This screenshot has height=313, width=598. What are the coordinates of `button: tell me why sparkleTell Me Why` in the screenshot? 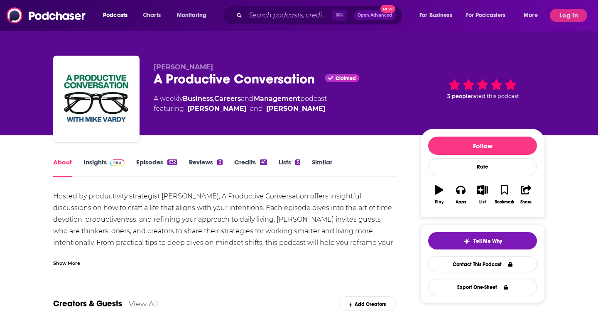 It's located at (483, 241).